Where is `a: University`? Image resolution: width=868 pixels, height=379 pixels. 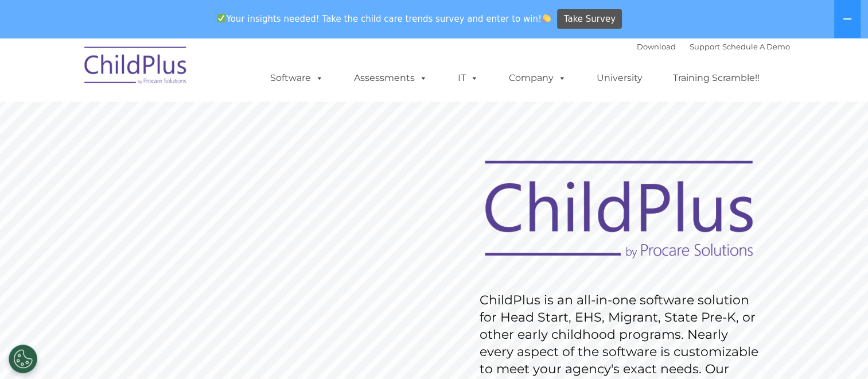
a: University is located at coordinates (619, 78).